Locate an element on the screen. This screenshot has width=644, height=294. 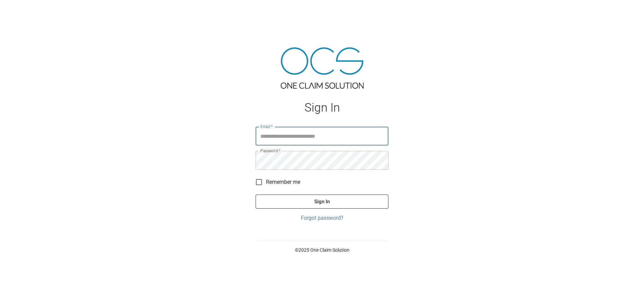
a: Forgot password? is located at coordinates (322, 218).